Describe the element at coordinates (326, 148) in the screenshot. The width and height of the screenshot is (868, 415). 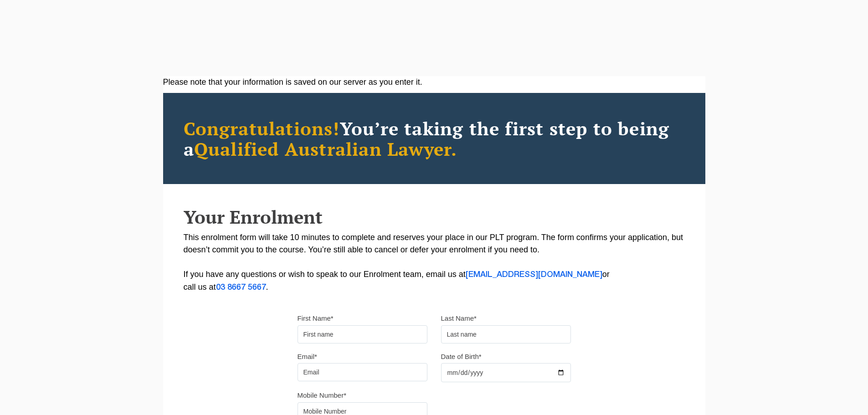
I see `span: Qualified Australian Lawyer.` at that location.